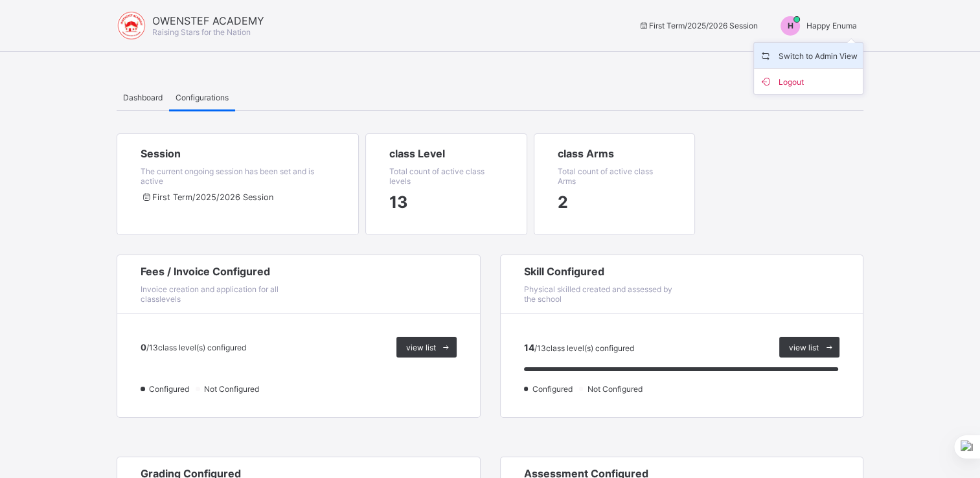 This screenshot has height=478, width=980. Describe the element at coordinates (790, 25) in the screenshot. I see `span: H` at that location.